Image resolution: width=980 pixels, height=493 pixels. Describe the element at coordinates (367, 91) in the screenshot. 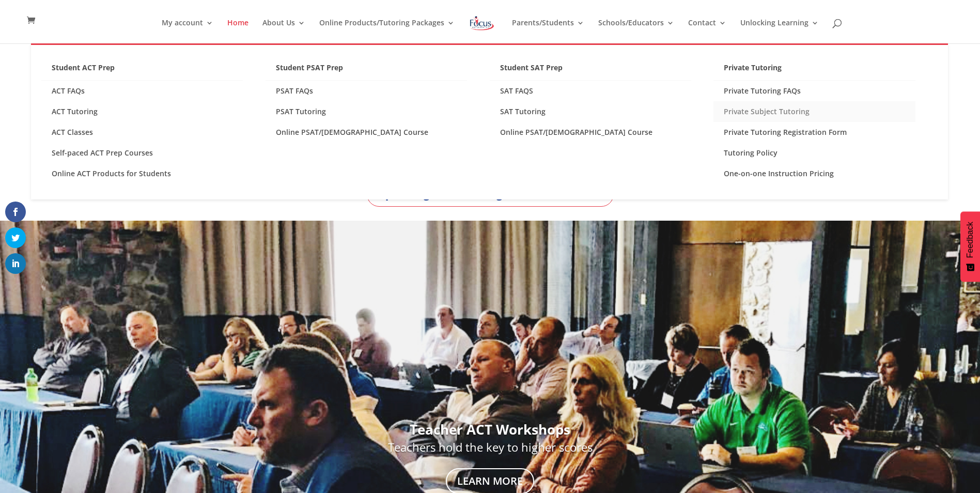

I see `a: PSAT FAQs` at that location.